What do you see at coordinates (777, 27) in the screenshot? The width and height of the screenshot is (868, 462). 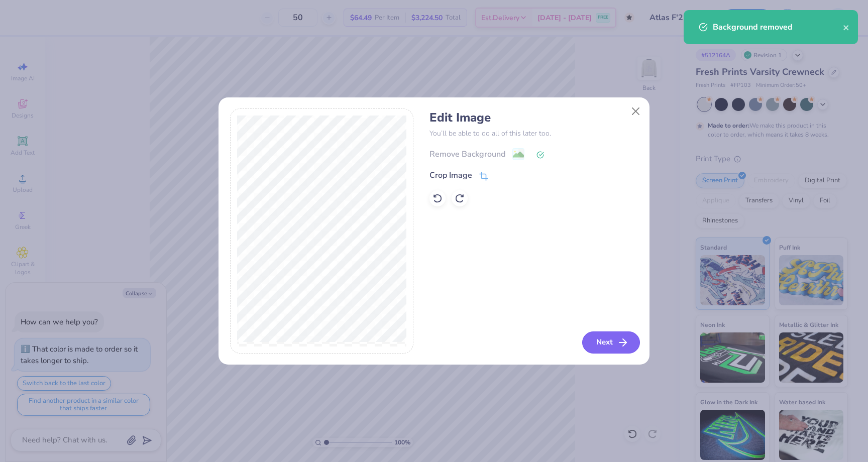 I see `div: Background removed` at bounding box center [777, 27].